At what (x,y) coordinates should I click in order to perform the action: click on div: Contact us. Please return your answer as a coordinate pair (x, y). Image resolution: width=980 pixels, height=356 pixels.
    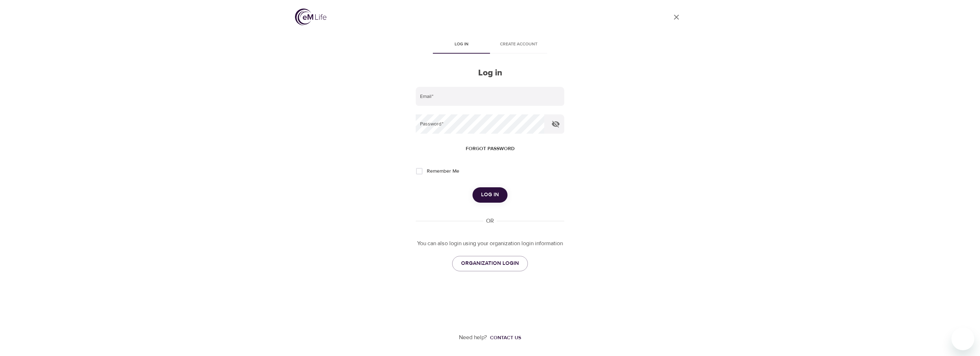
    Looking at the image, I should click on (505, 338).